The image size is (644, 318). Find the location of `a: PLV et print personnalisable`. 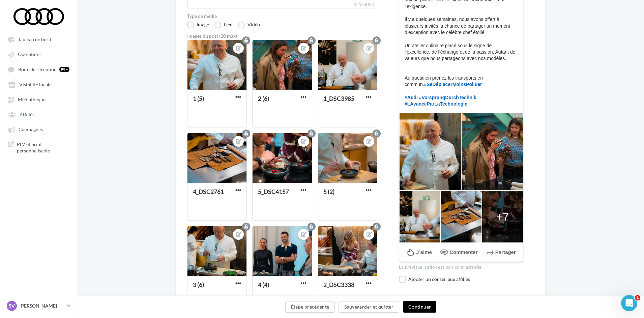

a: PLV et print personnalisable is located at coordinates (39, 147).